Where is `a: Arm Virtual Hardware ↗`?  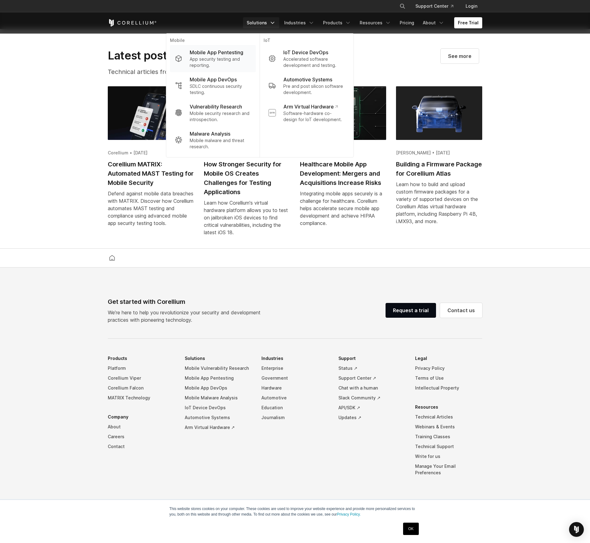 a: Arm Virtual Hardware ↗ is located at coordinates (218, 427).